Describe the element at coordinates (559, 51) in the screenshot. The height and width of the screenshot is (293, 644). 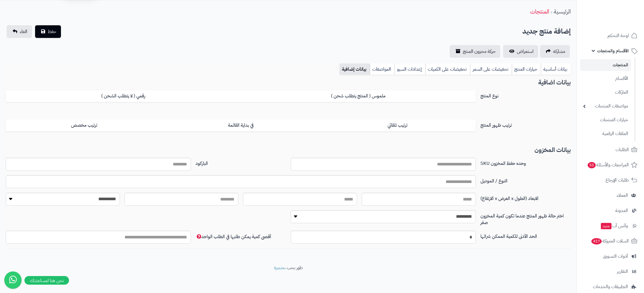
I see `span: مشاركه` at that location.